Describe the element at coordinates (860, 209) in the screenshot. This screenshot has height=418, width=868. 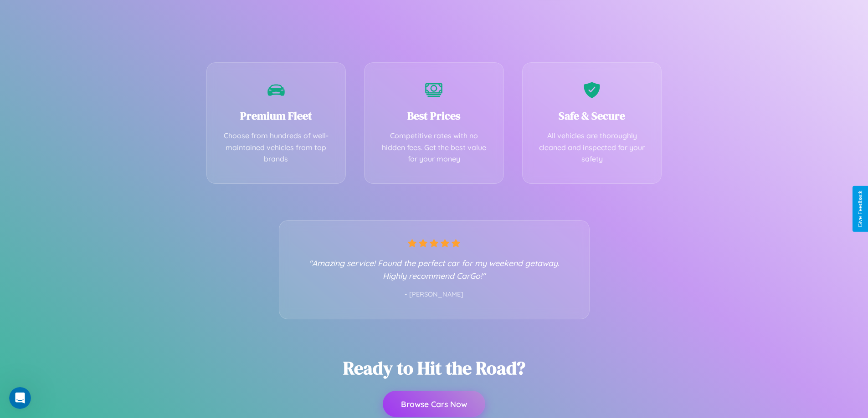
I see `div: Give Feedback` at that location.